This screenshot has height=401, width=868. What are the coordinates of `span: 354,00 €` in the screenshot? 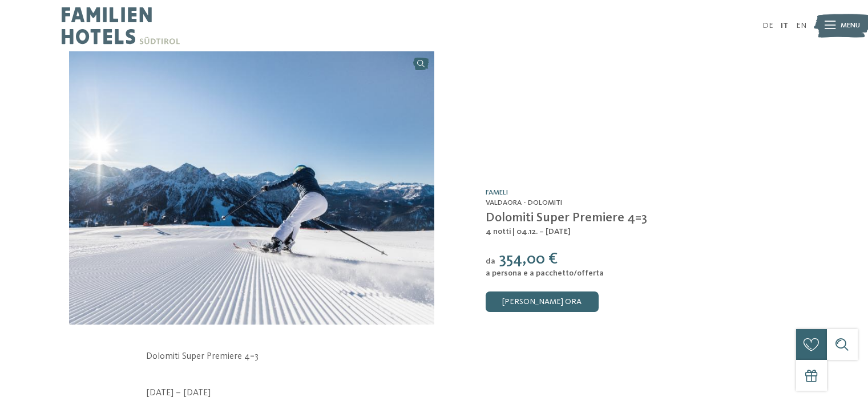 It's located at (527, 259).